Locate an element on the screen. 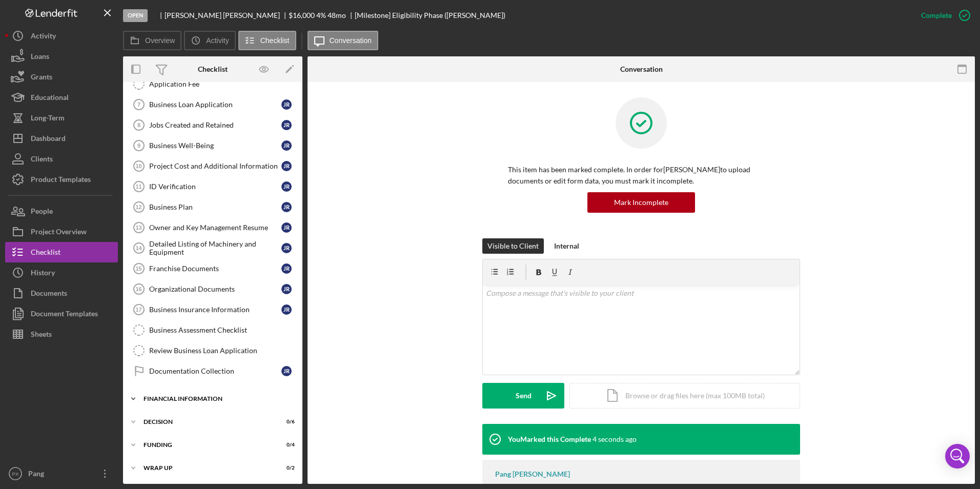 This screenshot has height=489, width=980. a: Long-Term is located at coordinates (61, 118).